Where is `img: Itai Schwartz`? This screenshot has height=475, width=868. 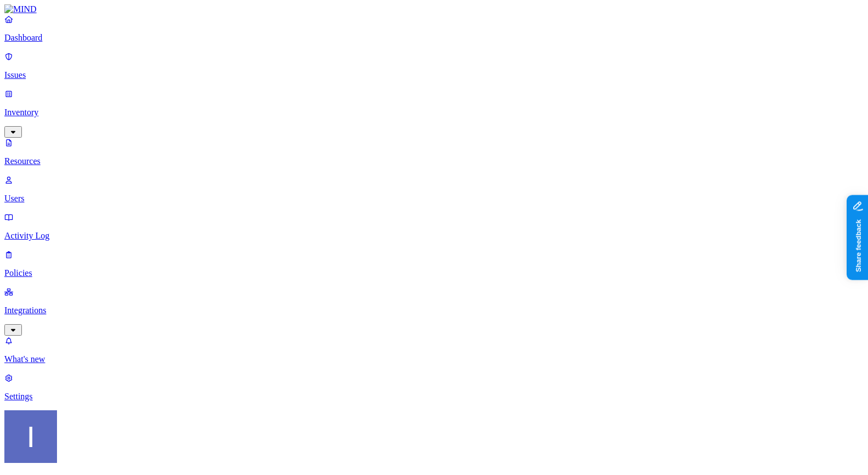 img: Itai Schwartz is located at coordinates (31, 436).